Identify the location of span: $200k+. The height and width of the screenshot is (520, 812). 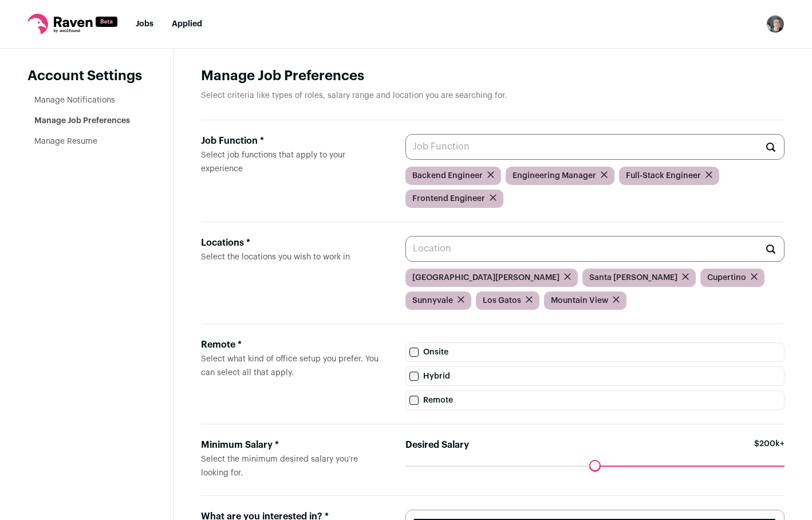
(770, 452).